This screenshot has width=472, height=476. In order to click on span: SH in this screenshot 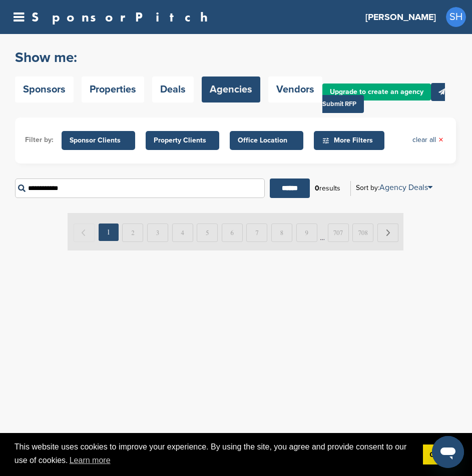, I will do `click(456, 17)`.